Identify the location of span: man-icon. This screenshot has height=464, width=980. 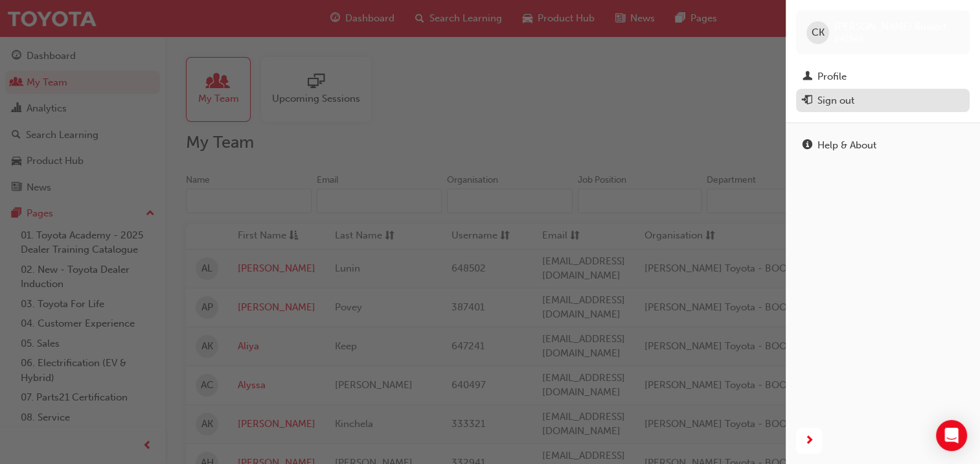
(807, 77).